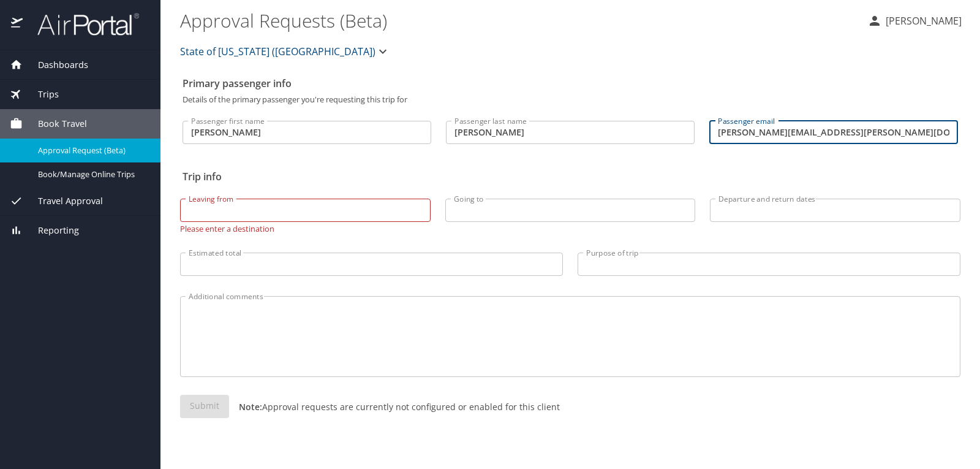  What do you see at coordinates (570, 83) in the screenshot?
I see `h2: Primary passenger info` at bounding box center [570, 83].